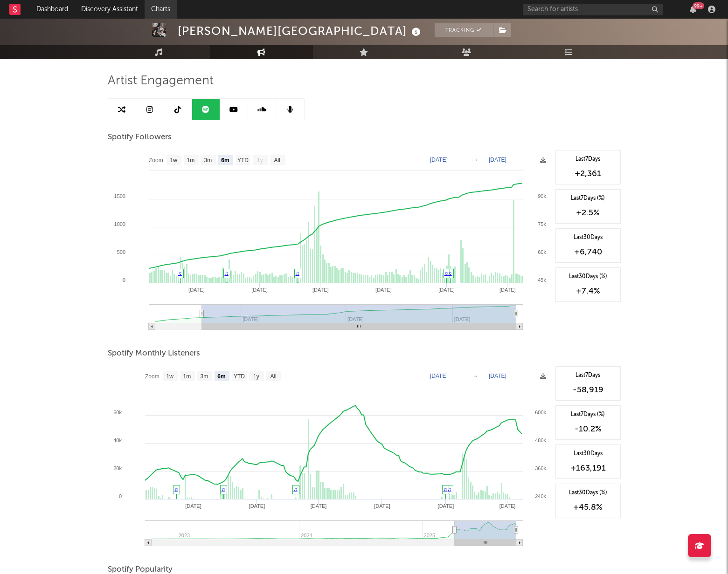 This screenshot has width=728, height=574. What do you see at coordinates (588, 429) in the screenshot?
I see `div: -10.2 %` at bounding box center [588, 429].